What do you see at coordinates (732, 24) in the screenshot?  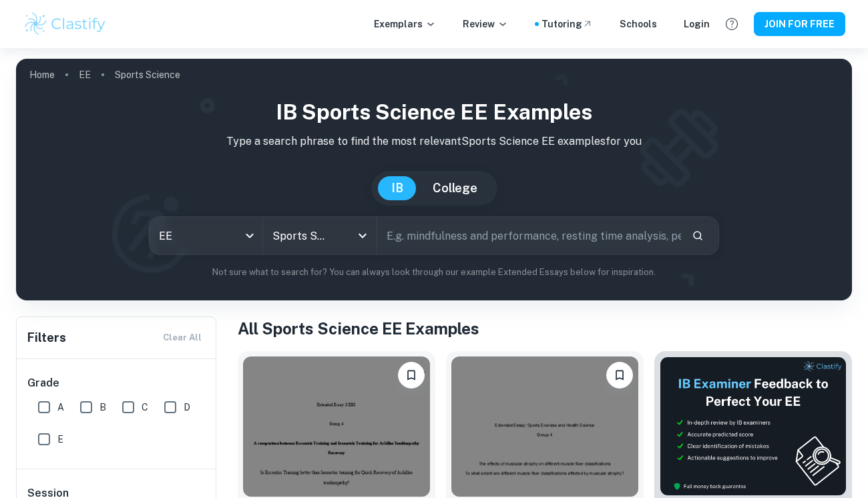 I see `button: Help and Feedback` at bounding box center [732, 24].